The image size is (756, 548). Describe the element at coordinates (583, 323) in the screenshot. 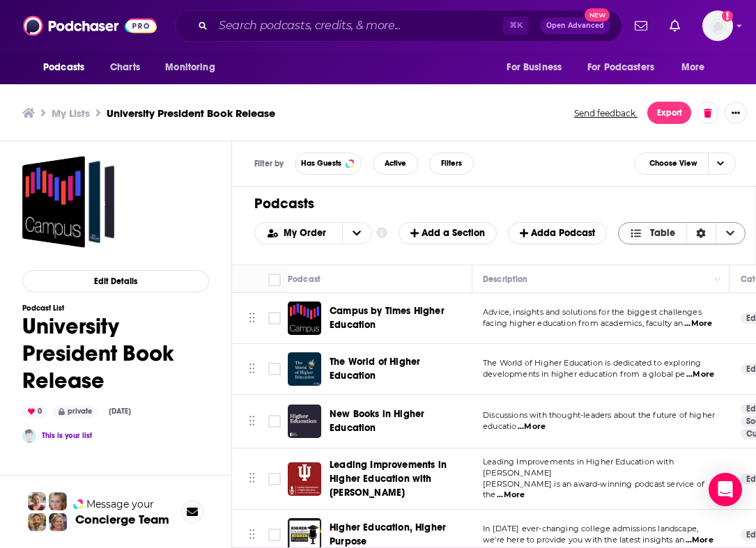

I see `span: facing higher education from academics, faculty an` at that location.